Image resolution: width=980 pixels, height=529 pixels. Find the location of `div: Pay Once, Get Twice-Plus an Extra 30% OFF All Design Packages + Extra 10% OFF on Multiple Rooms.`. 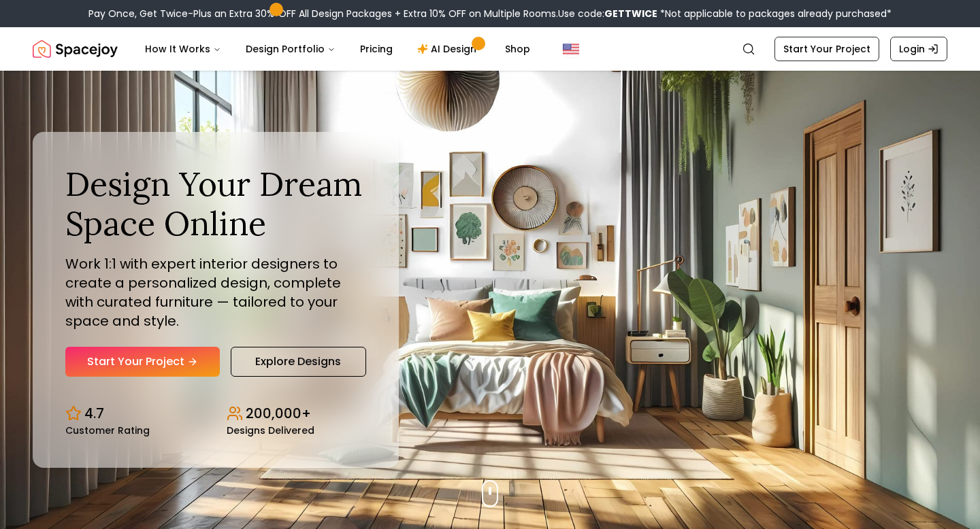

div: Pay Once, Get Twice-Plus an Extra 30% OFF All Design Packages + Extra 10% OFF on Multiple Rooms. is located at coordinates (490, 14).